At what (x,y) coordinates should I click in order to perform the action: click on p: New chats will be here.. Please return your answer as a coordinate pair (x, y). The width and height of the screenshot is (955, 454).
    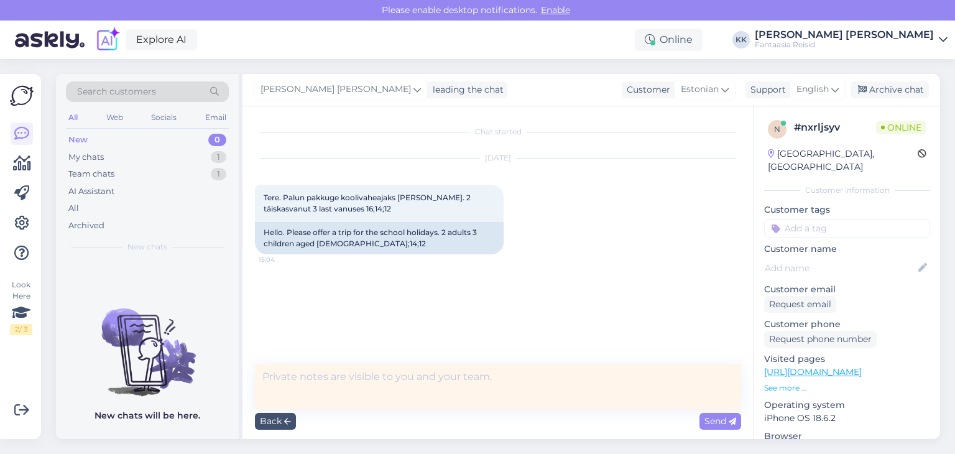
    Looking at the image, I should click on (147, 415).